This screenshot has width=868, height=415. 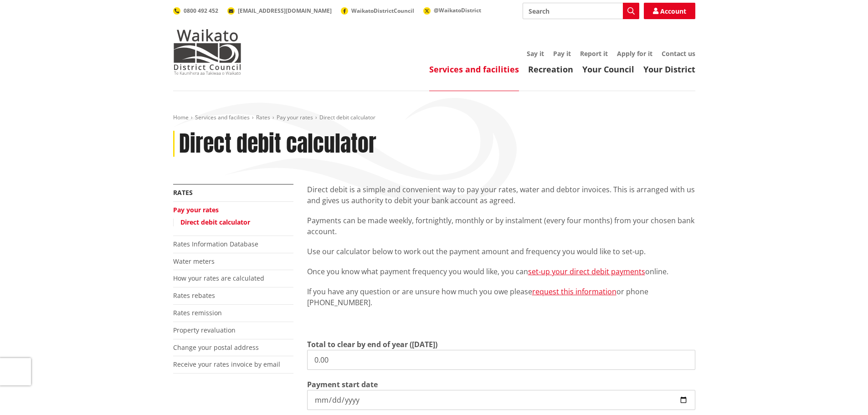 What do you see at coordinates (377, 10) in the screenshot?
I see `a: WaikatoDistrictCouncil` at bounding box center [377, 10].